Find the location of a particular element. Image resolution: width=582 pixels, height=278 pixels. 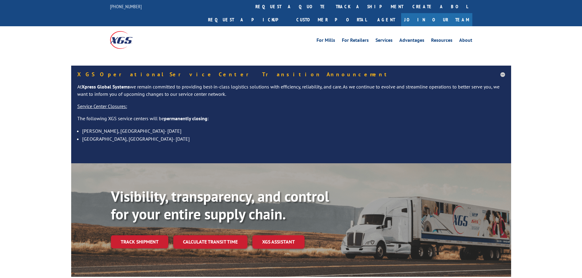

a: For Mills is located at coordinates (326, 41).